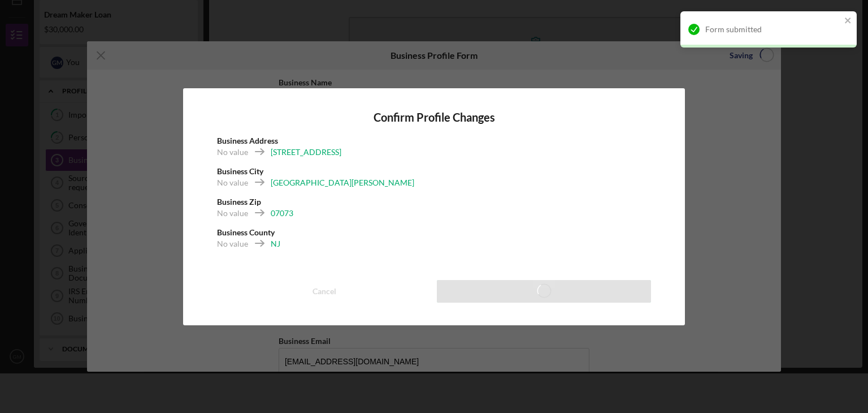 The image size is (868, 413). What do you see at coordinates (246, 232) in the screenshot?
I see `b: Business County` at bounding box center [246, 232].